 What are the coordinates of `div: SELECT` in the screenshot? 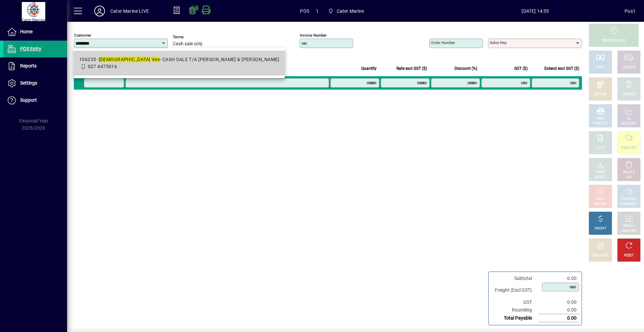 It's located at (601, 178).